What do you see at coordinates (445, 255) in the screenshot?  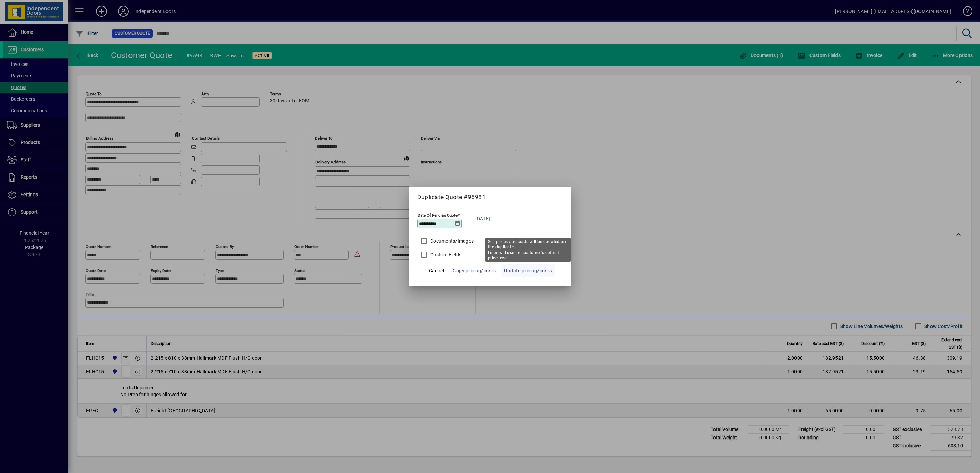 I see `label: Custom Fields` at bounding box center [445, 255].